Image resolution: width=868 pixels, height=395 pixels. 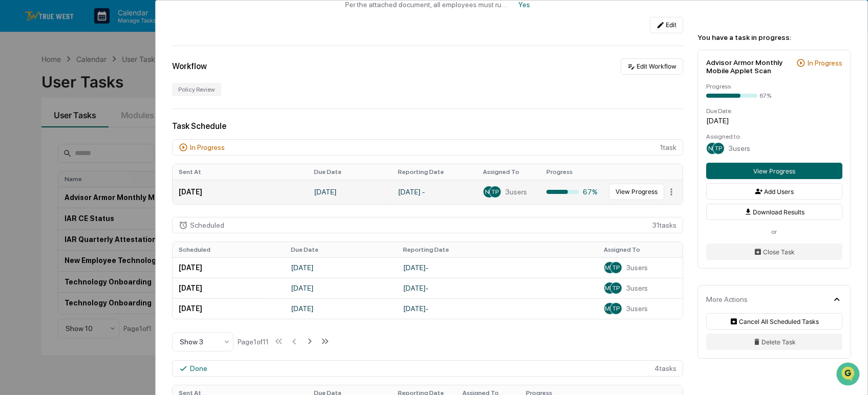 I want to click on div: Per the attached document, all employees must run the applet scan on mobile devices used for busi..., so click(x=427, y=5).